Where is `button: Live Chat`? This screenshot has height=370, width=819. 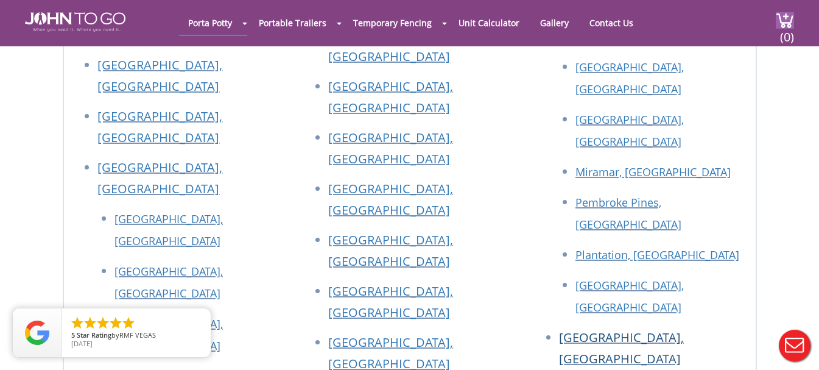
button: Live Chat is located at coordinates (795, 345).